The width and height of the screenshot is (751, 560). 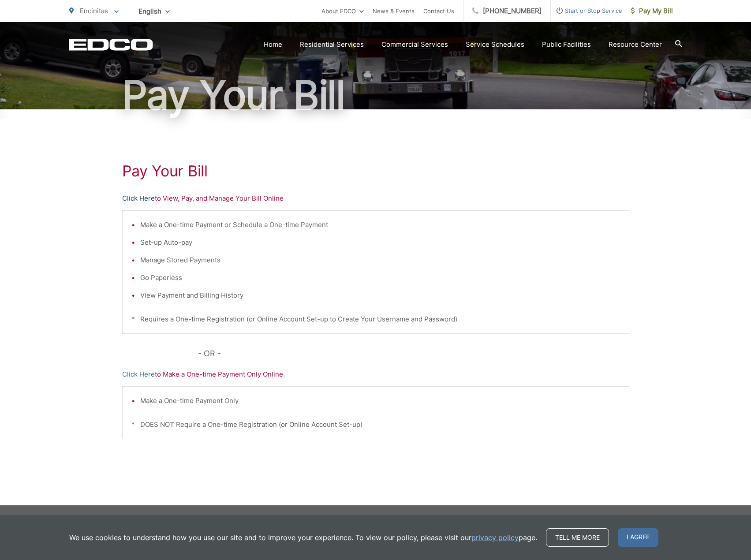 I want to click on p: We use cookies to understand how you use our site and to improve your experience. To view our pol..., so click(x=303, y=538).